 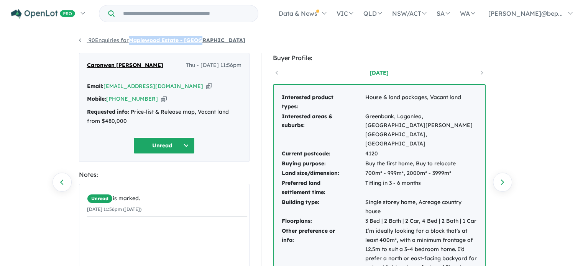 What do you see at coordinates (186, 13) in the screenshot?
I see `input: Try estate name, suburb, builder or developer` at bounding box center [186, 13].